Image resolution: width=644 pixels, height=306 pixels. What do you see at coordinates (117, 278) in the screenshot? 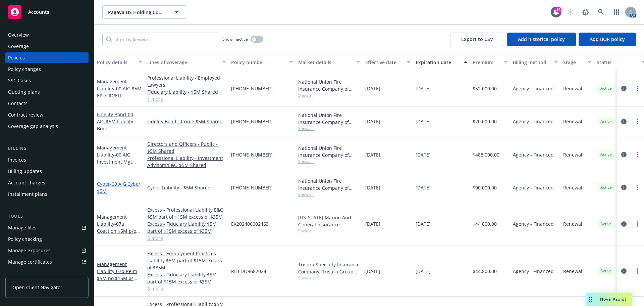
I see `span: - 07b Relm $5M po $15M xs $35M` at bounding box center [117, 278].